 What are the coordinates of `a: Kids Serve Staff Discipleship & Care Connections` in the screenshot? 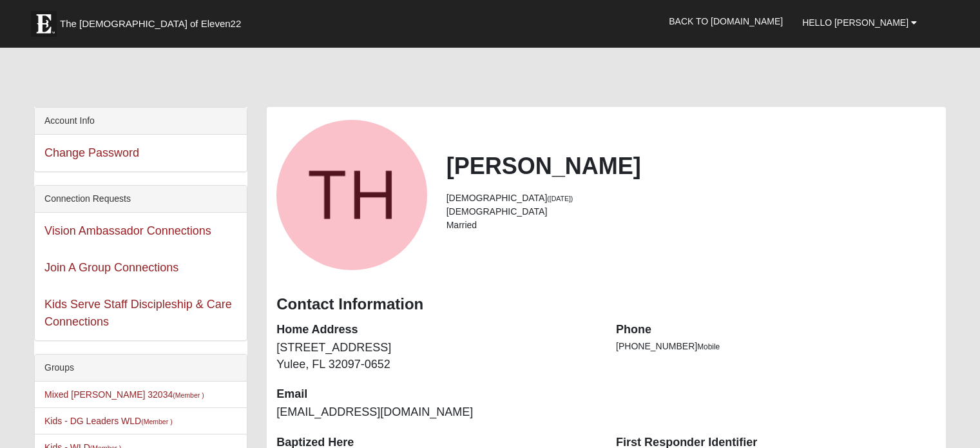 It's located at (138, 313).